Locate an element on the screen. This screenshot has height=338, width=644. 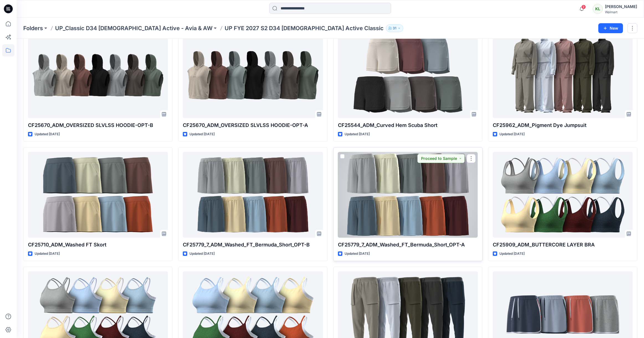
p: CF25670_ADM_OVERSIZED SLVLSS HOODIE-OPT-A is located at coordinates (252, 125).